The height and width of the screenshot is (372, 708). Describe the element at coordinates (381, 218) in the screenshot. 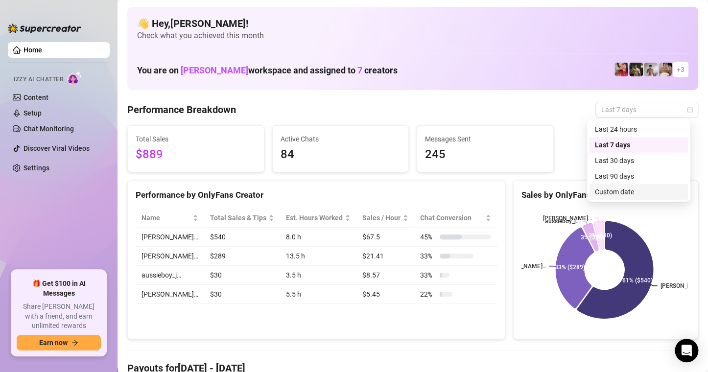

I see `span: Sales / Hour` at that location.